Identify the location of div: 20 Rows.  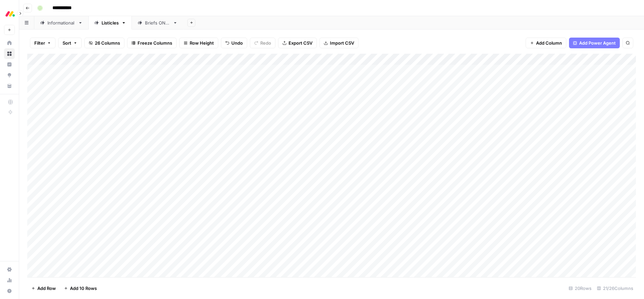
(580, 289).